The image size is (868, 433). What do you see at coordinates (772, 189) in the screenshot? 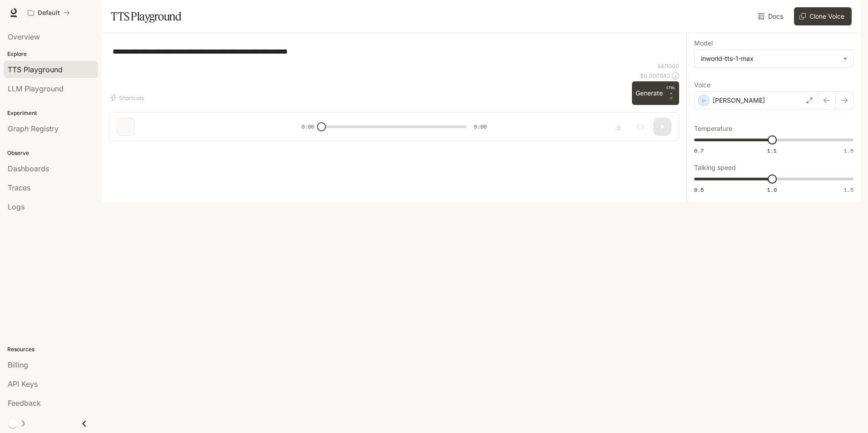
I see `span: 1.0` at bounding box center [772, 189].